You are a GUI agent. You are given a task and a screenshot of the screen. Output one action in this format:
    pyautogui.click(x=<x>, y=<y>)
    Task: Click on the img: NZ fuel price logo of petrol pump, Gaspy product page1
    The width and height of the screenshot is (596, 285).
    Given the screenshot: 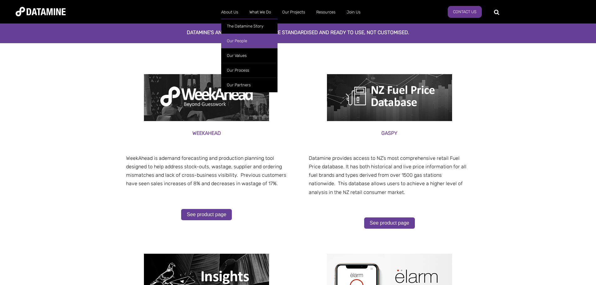 What is the action you would take?
    pyautogui.click(x=389, y=98)
    